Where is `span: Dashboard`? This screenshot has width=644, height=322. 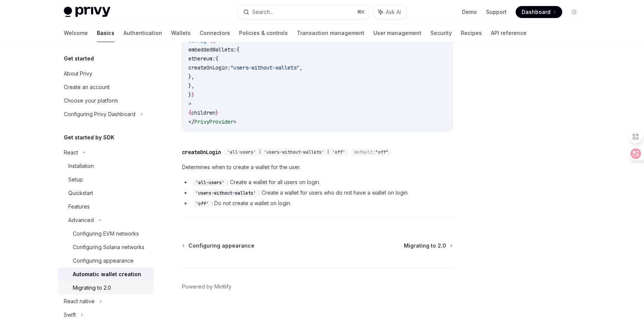
span: Dashboard is located at coordinates (536, 12).